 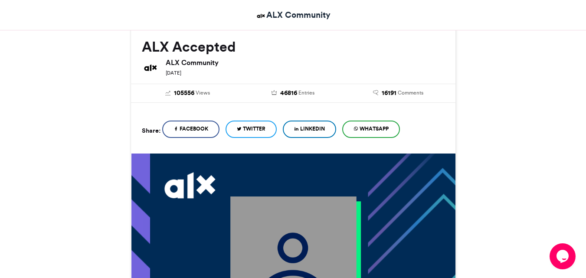 What do you see at coordinates (313, 129) in the screenshot?
I see `span: LinkedIn` at bounding box center [313, 129].